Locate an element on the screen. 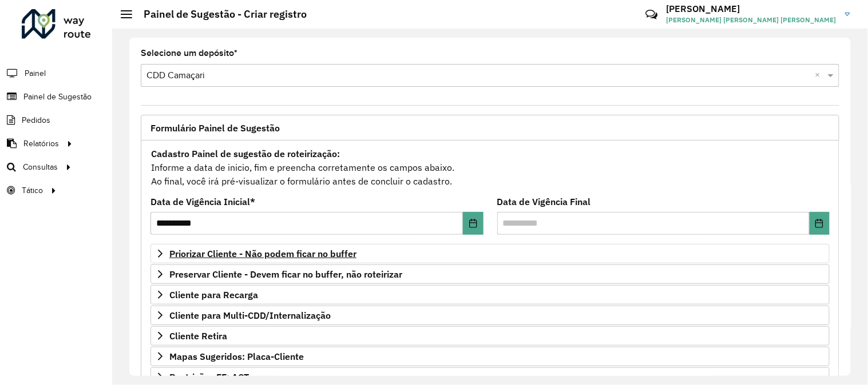 Image resolution: width=868 pixels, height=385 pixels. span: Cliente para Recarga is located at coordinates (213, 295).